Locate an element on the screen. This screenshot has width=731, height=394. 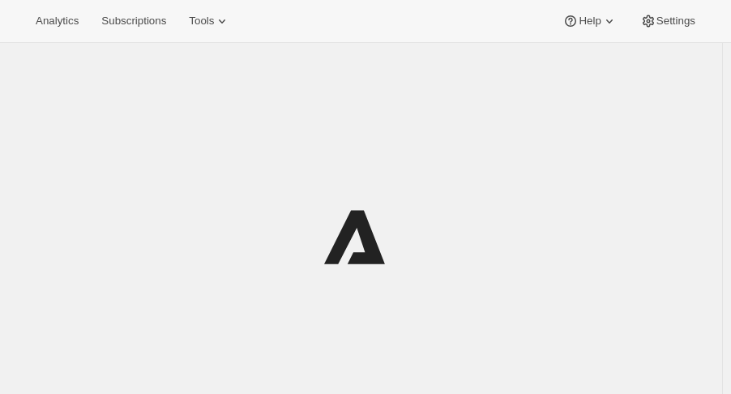
span: Analytics is located at coordinates (57, 21).